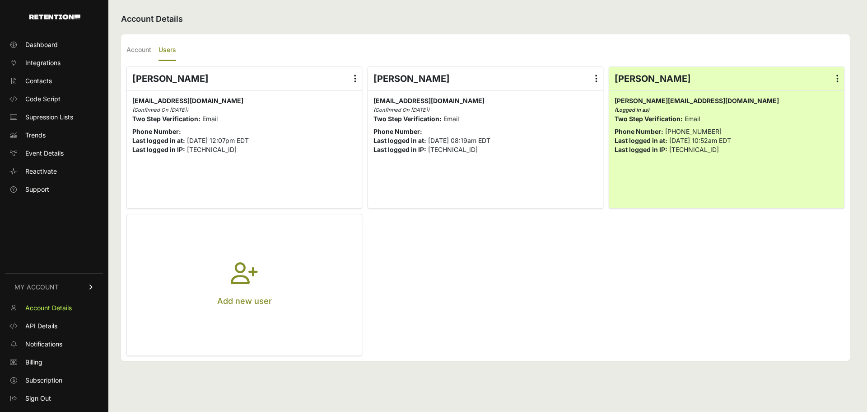 This screenshot has width=867, height=412. Describe the element at coordinates (54, 398) in the screenshot. I see `a: Sign Out` at that location.